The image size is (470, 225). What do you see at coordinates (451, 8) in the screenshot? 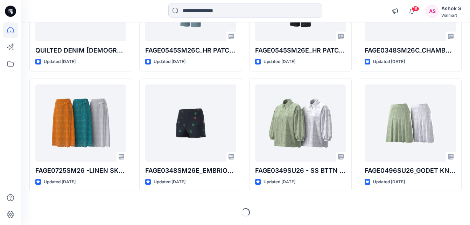
I see `div: Ashok S` at bounding box center [451, 8].